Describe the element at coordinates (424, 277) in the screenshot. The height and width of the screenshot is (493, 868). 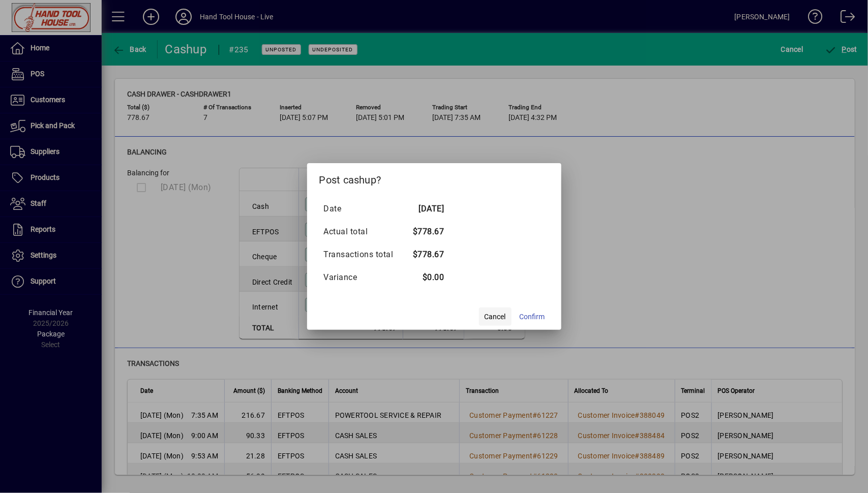
I see `td: $0.00` at that location.